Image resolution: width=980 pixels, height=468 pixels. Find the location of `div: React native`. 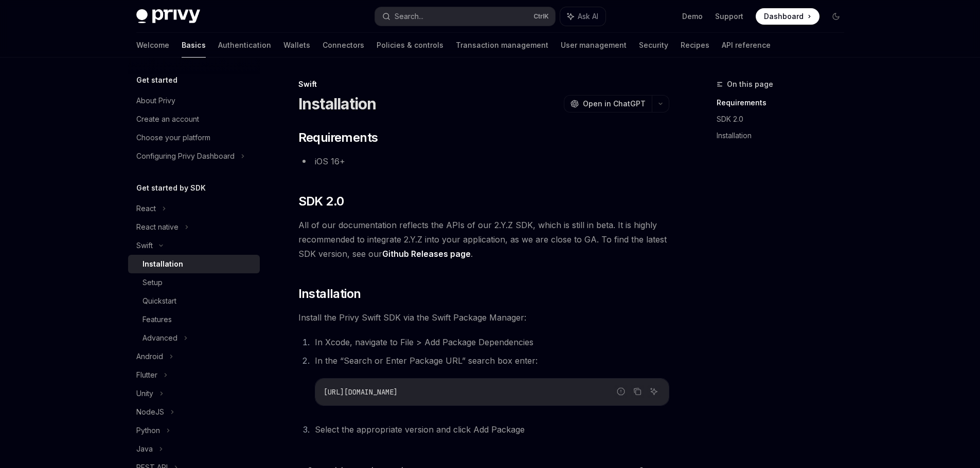

div: React native is located at coordinates (157, 228).